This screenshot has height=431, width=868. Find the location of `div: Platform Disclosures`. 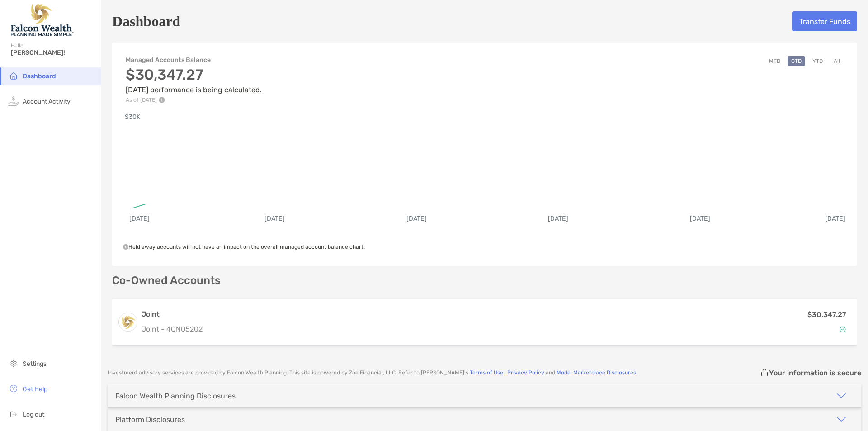

div: Platform Disclosures is located at coordinates (150, 419).